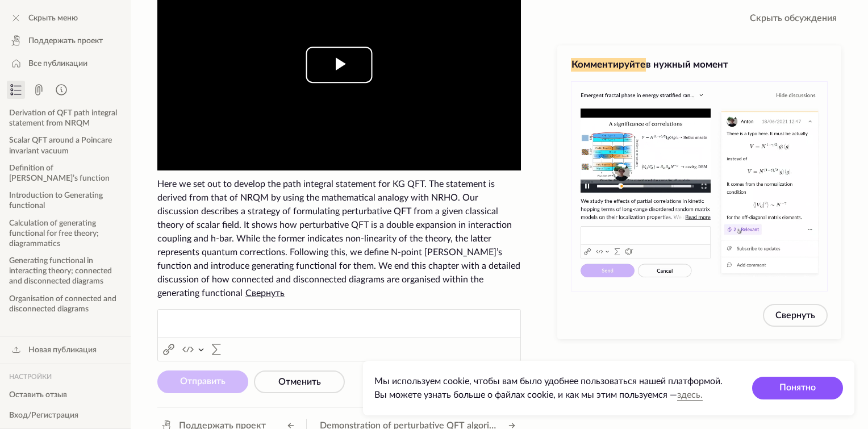 The image size is (868, 429). What do you see at coordinates (699, 65) in the screenshot?
I see `h3: в нужный момент` at bounding box center [699, 65].